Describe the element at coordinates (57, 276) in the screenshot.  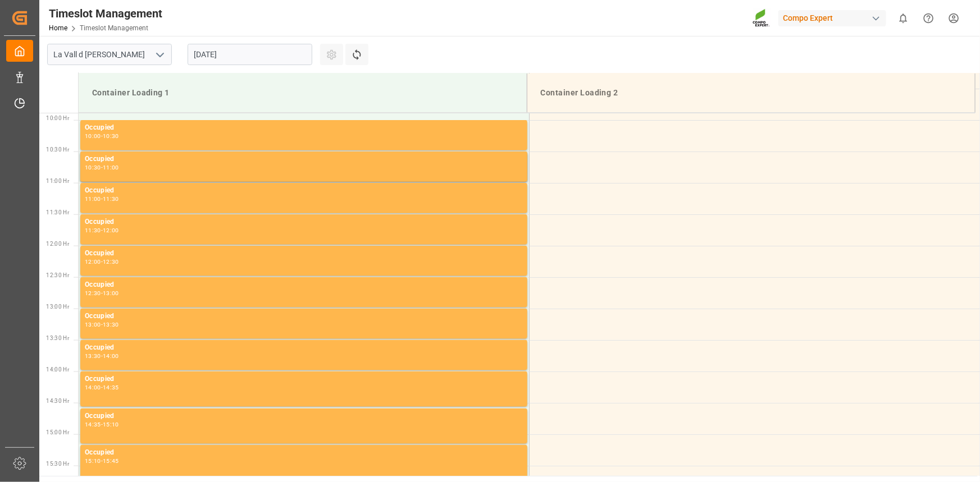
I see `span: 12:30 Hr` at that location.